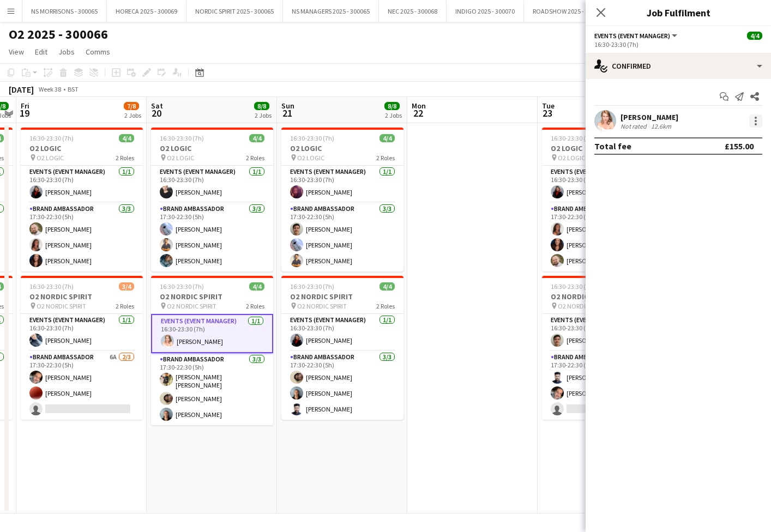  What do you see at coordinates (331, 11) in the screenshot?
I see `button: NS MANAGERS 2025 - 300065` at bounding box center [331, 11].